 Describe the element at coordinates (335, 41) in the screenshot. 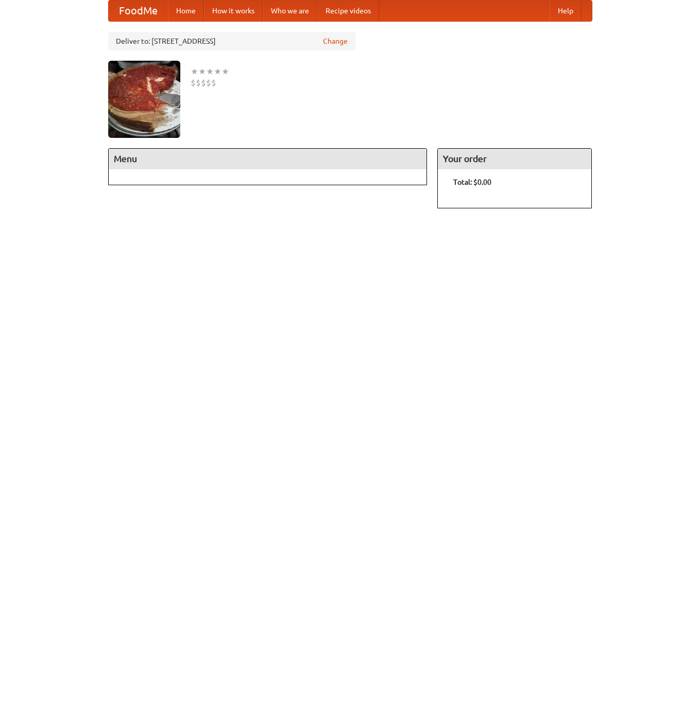

I see `a: Change` at that location.